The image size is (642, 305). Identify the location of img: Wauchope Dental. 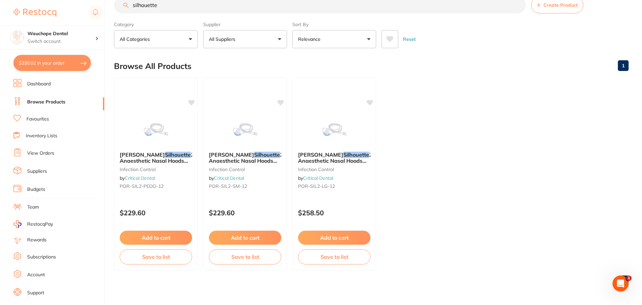
(17, 38).